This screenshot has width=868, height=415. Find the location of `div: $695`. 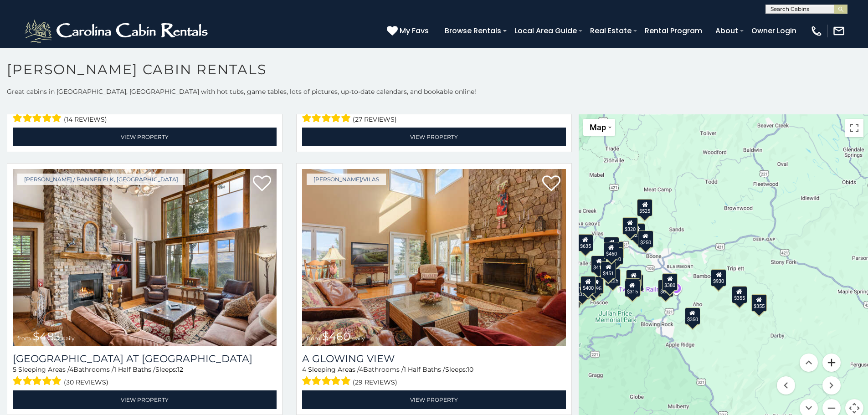

div: $695 is located at coordinates (666, 288).